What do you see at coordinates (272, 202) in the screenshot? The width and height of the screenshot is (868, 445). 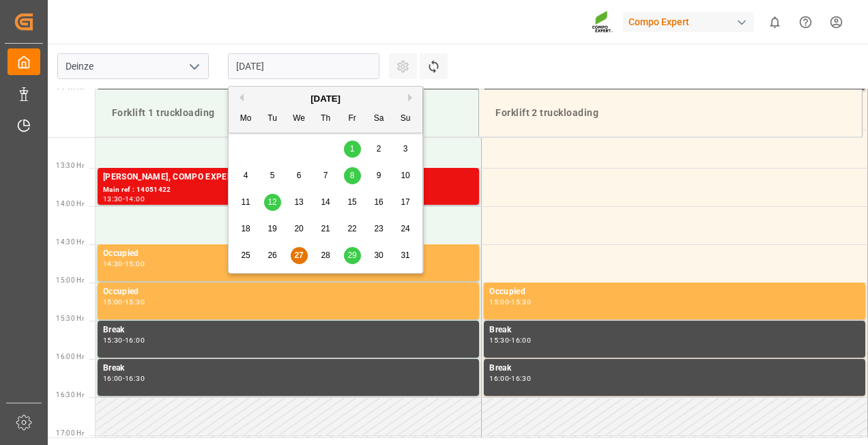 I see `span: 12` at bounding box center [272, 202].